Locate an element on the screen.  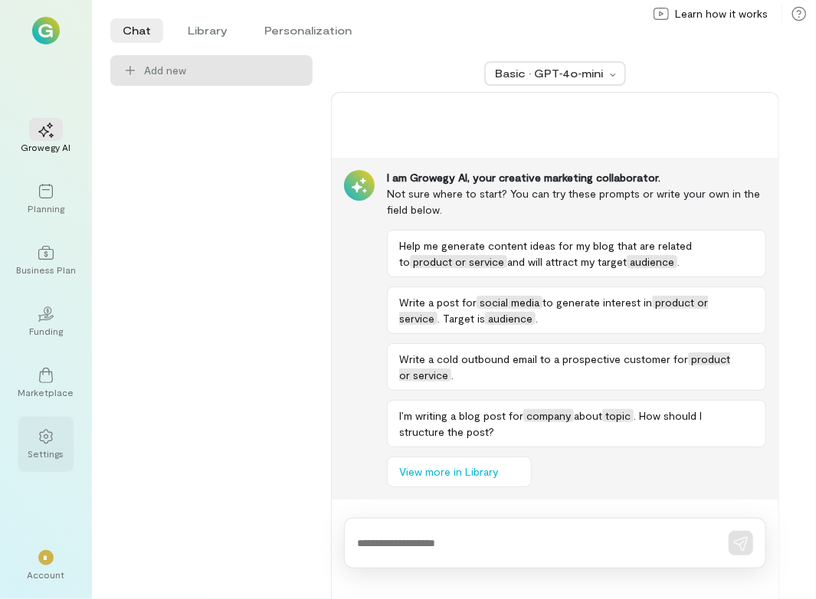
div: Funding is located at coordinates (46, 331).